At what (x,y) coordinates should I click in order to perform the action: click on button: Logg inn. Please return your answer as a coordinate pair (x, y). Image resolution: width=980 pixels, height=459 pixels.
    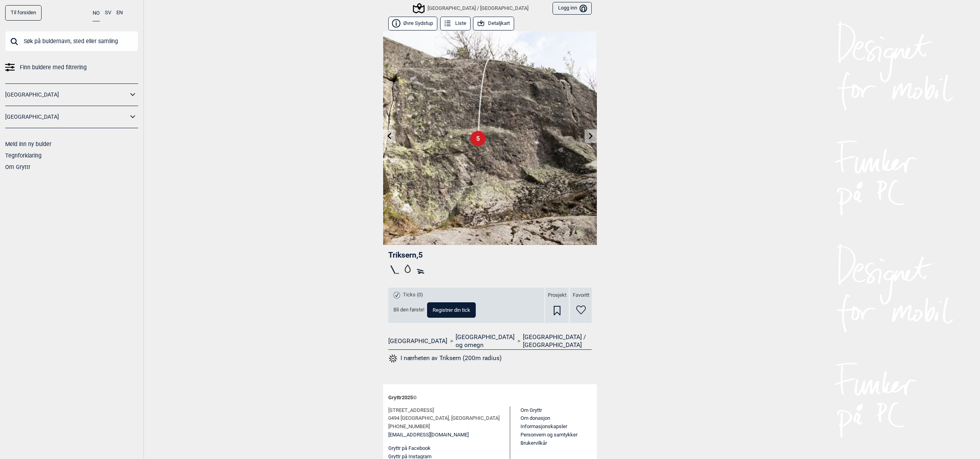
    Looking at the image, I should click on (572, 9).